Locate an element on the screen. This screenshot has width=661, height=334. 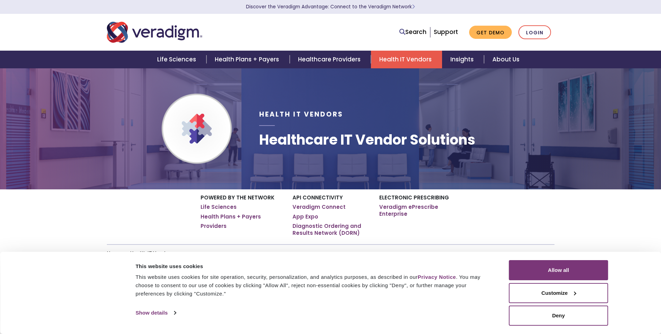
button: Customize is located at coordinates (559, 293).